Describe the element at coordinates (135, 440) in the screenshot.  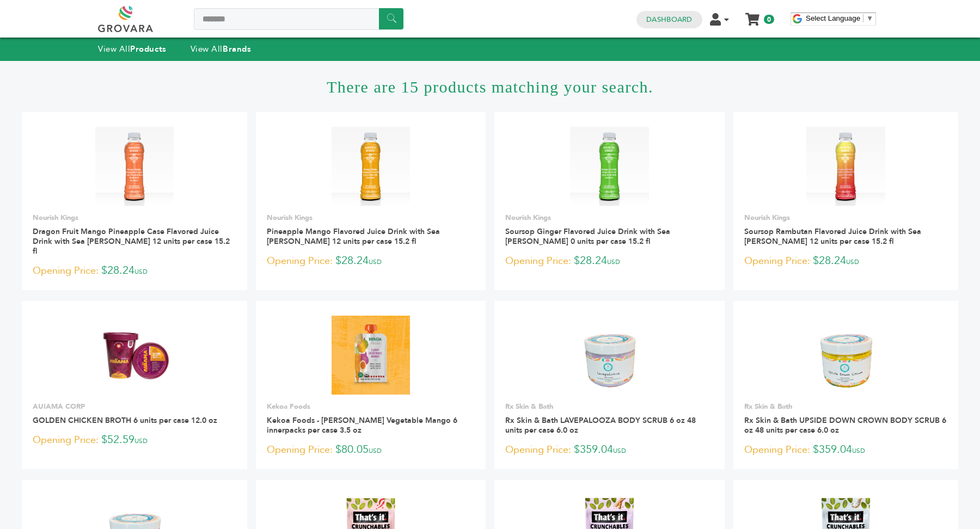
I see `p: $52.59` at that location.